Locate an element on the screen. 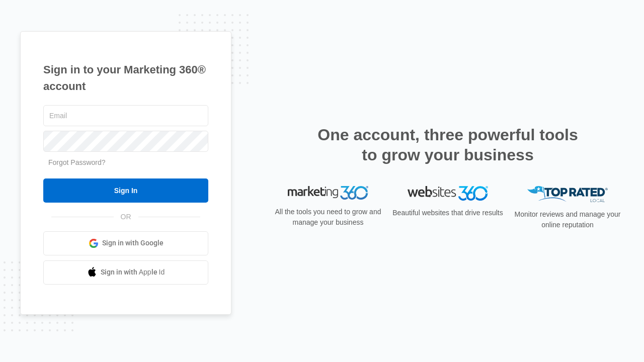  h1: Sign in to your Marketing 360® account is located at coordinates (126, 78).